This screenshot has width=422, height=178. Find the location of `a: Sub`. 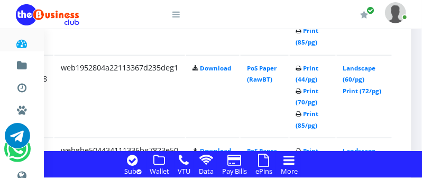

a: Sub is located at coordinates (133, 170).